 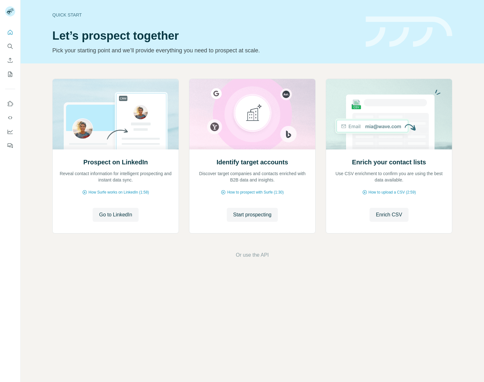 What do you see at coordinates (115, 162) in the screenshot?
I see `h2: Prospect on LinkedIn` at bounding box center [115, 162].